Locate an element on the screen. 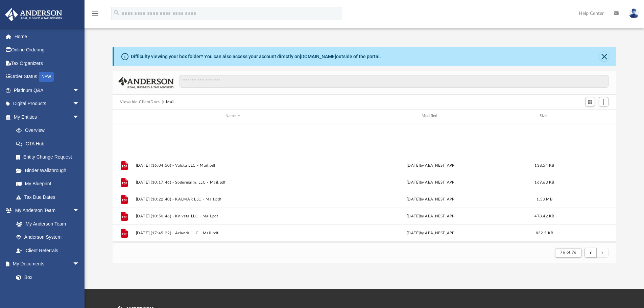  a: My Anderson Team is located at coordinates (46, 224).